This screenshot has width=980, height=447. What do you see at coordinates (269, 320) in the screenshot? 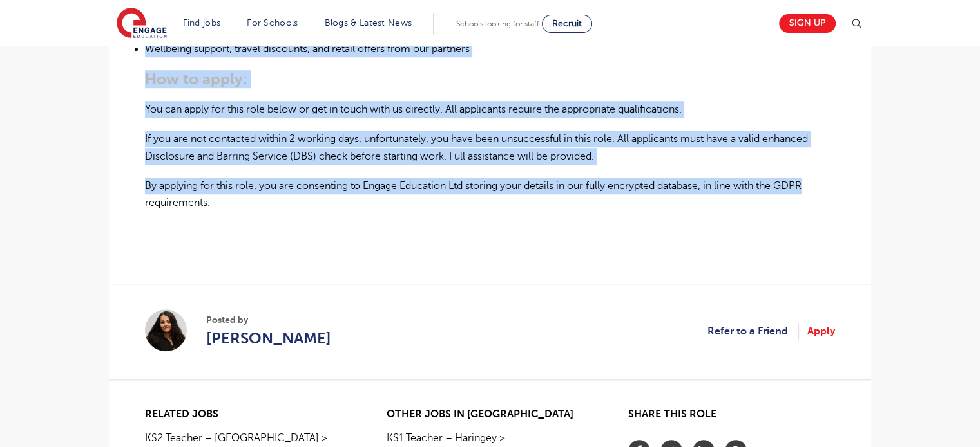
I see `span: Posted by` at bounding box center [269, 320].